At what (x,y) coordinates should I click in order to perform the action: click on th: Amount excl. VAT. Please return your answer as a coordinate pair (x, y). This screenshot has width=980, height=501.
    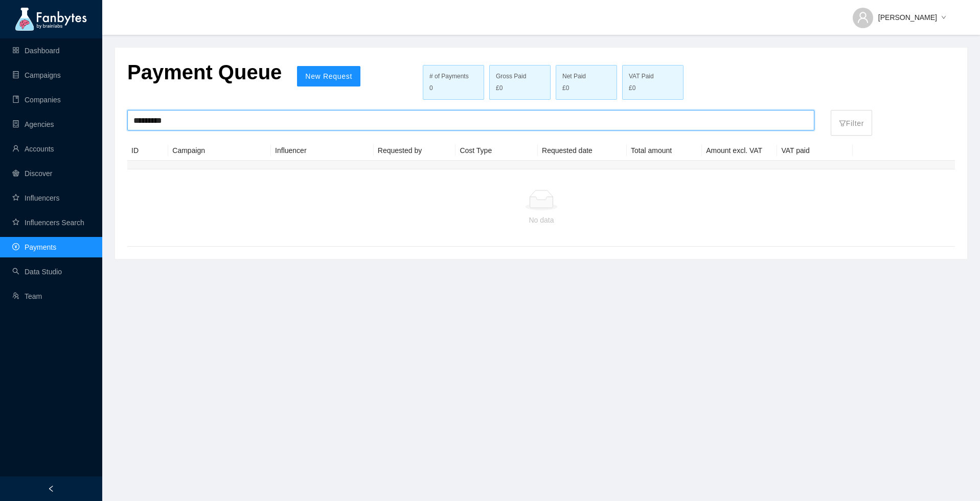
    Looking at the image, I should click on (739, 151).